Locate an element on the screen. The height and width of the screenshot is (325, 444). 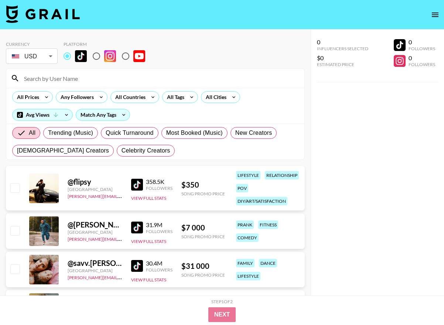
div: diy/art/satisfaction is located at coordinates (262, 201).